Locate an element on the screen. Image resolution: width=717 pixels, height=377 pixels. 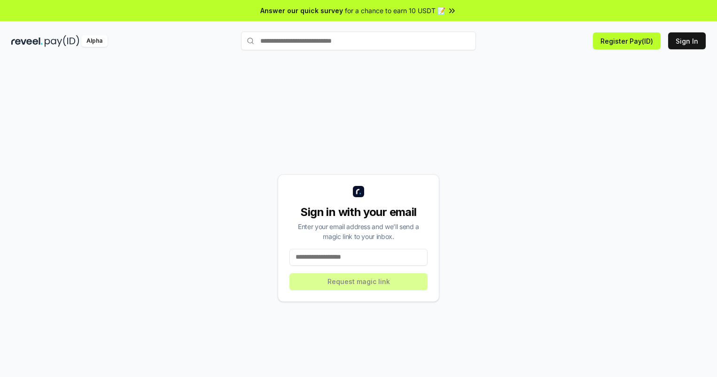
div: Enter your email address and we’ll send a magic link to your inbox. is located at coordinates (358, 232).